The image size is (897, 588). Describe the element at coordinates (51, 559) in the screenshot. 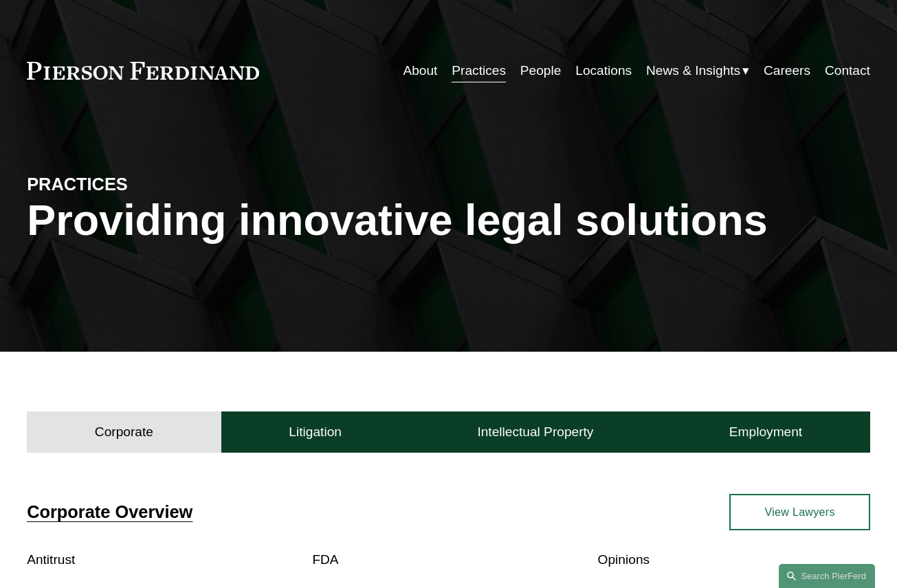

I see `a: Antitrust` at that location.